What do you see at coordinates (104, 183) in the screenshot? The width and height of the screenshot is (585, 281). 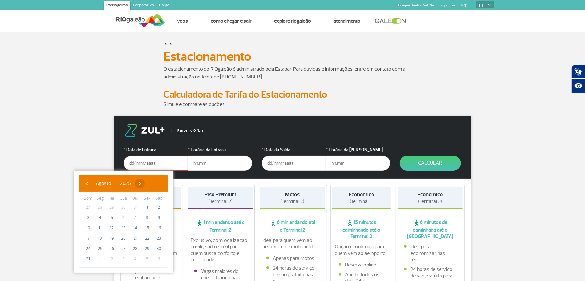 I see `span: Agosto` at bounding box center [104, 183].